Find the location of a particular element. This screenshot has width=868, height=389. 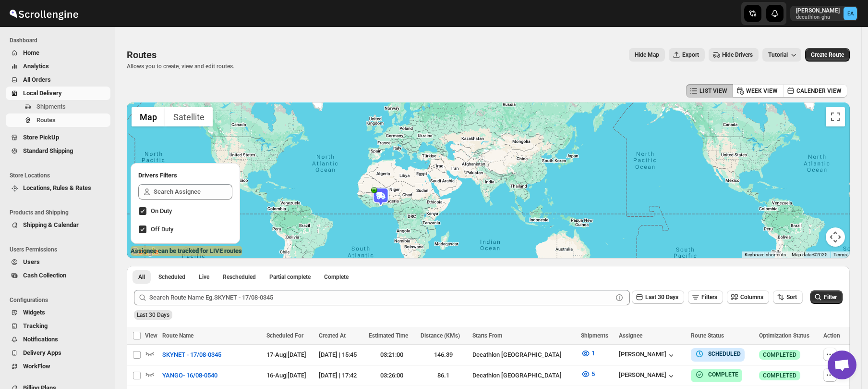

span: Columns is located at coordinates (752, 297).